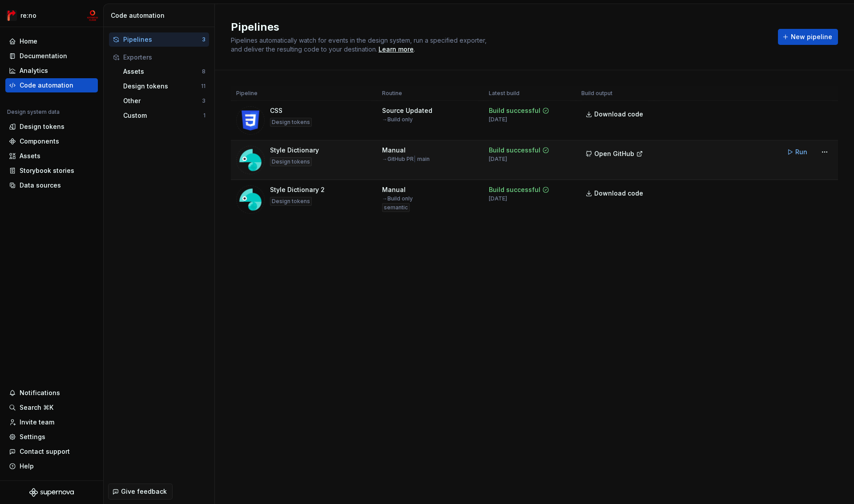 The width and height of the screenshot is (854, 504). What do you see at coordinates (163, 116) in the screenshot?
I see `div: Custom` at bounding box center [163, 116].